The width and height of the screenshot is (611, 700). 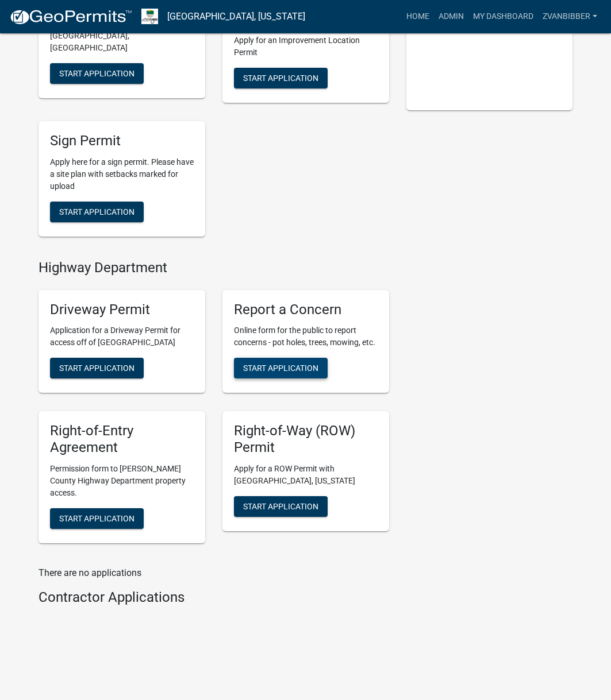 What do you see at coordinates (121, 174) in the screenshot?
I see `p: Apply here for a sign permit. Please have a site plan with setbacks marked for upload` at bounding box center [121, 174].